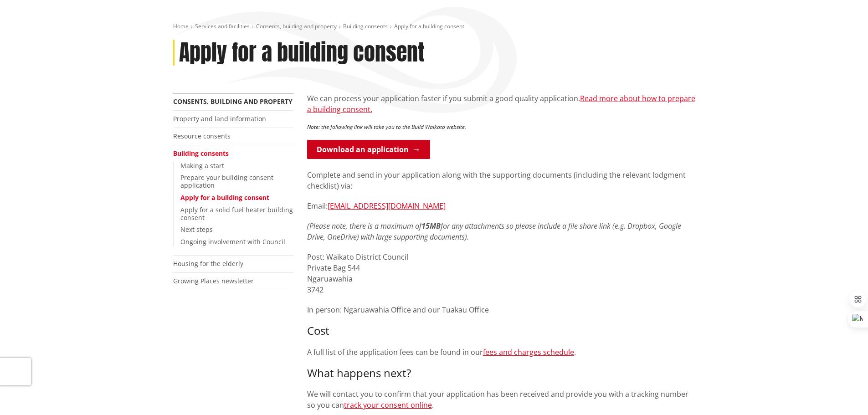  I want to click on h1: Apply for a building consent, so click(302, 53).